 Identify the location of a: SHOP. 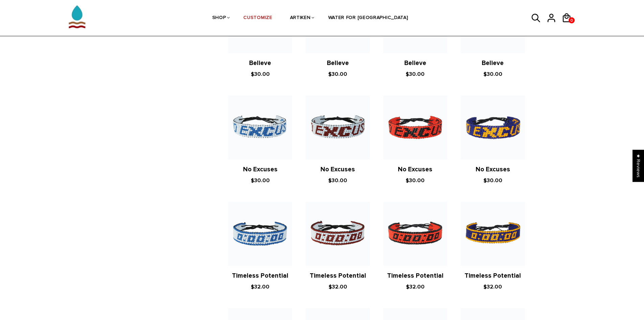
(219, 18).